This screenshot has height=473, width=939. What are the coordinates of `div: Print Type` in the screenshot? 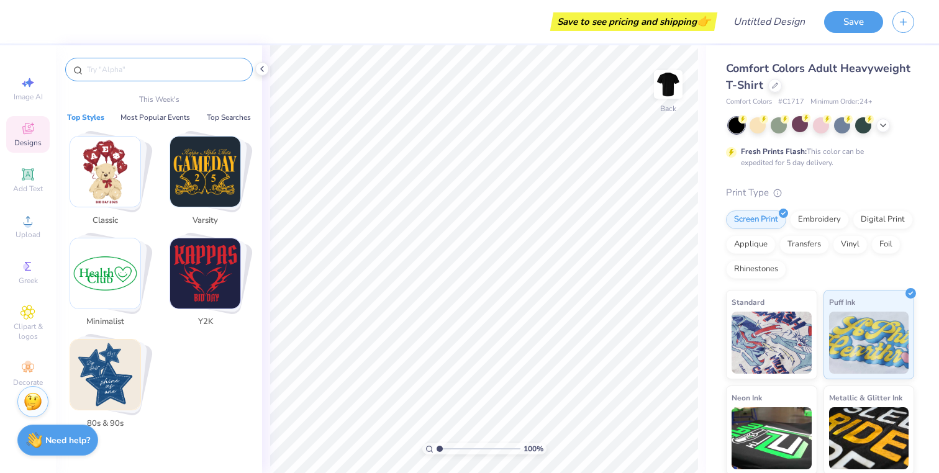 It's located at (820, 193).